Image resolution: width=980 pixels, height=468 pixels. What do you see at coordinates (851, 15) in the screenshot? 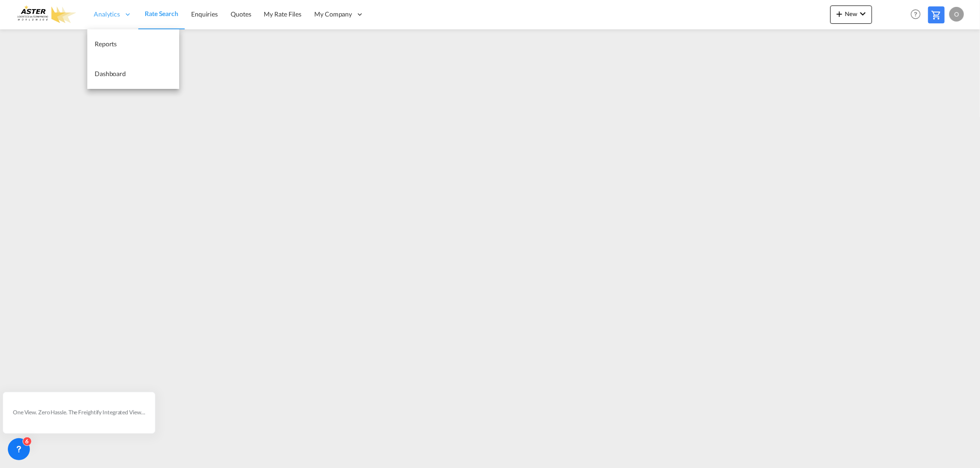
I see `button: icon-plus 400-fgNewicon-chevron-down` at bounding box center [851, 15].